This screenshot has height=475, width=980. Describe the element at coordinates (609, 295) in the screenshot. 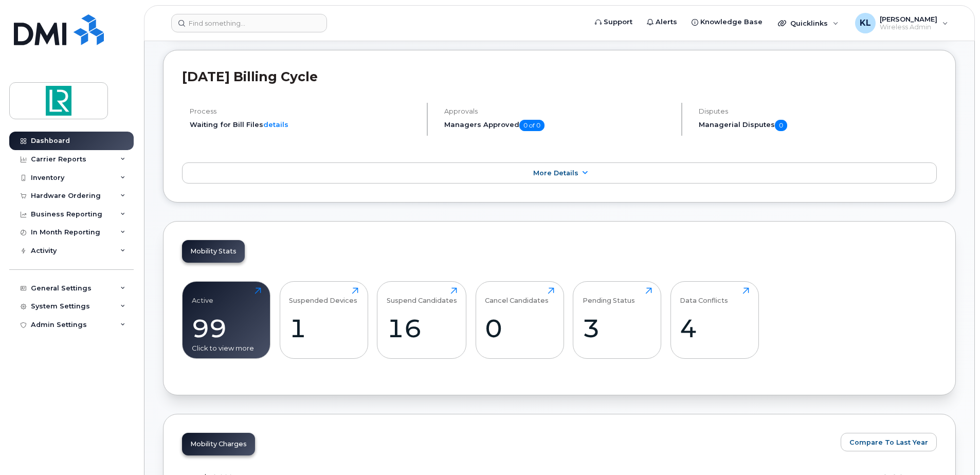

I see `div: Pending Status` at that location.